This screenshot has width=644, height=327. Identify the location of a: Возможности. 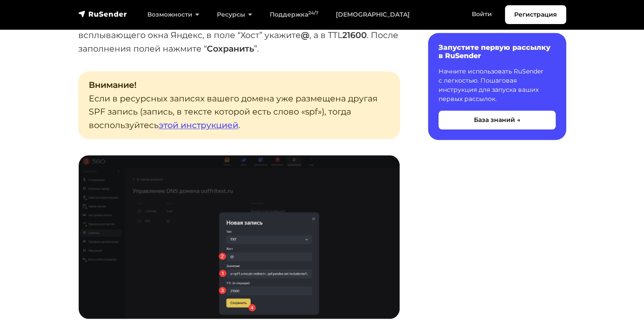
(173, 14).